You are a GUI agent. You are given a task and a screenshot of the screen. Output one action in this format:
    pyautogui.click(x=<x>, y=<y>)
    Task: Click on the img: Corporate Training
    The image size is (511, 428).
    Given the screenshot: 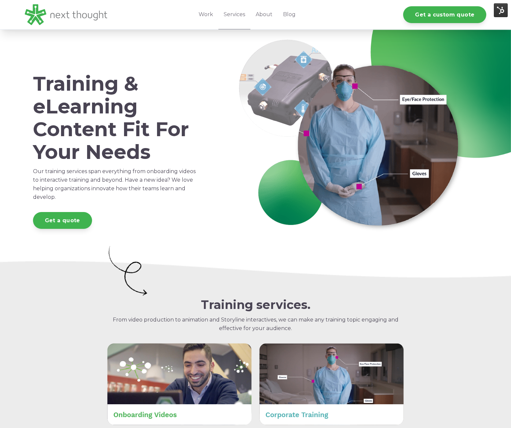 What is the action you would take?
    pyautogui.click(x=331, y=384)
    